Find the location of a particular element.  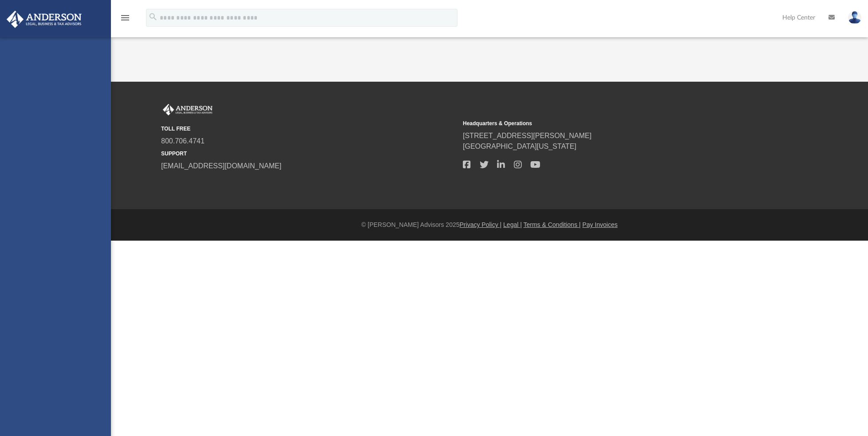

a: Legal | is located at coordinates (513, 225).